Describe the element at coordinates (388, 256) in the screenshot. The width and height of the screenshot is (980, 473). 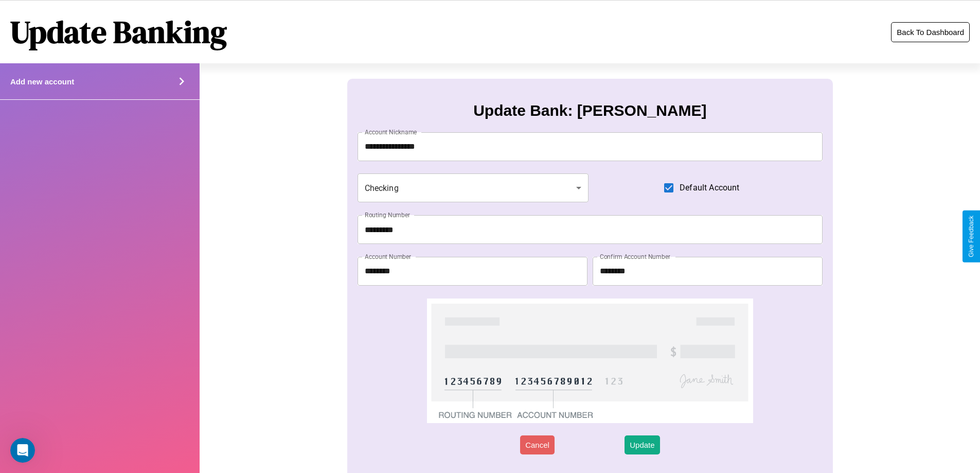
I see `label: Account Number` at that location.